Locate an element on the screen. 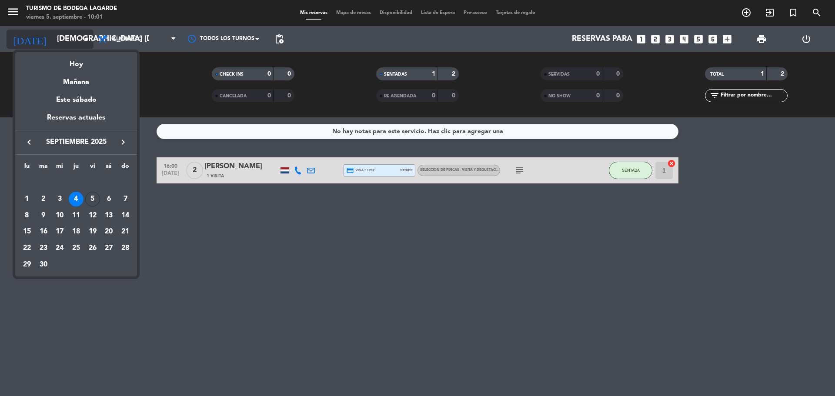 The height and width of the screenshot is (396, 835). td: 30 de septiembre de 2025 is located at coordinates (43, 265).